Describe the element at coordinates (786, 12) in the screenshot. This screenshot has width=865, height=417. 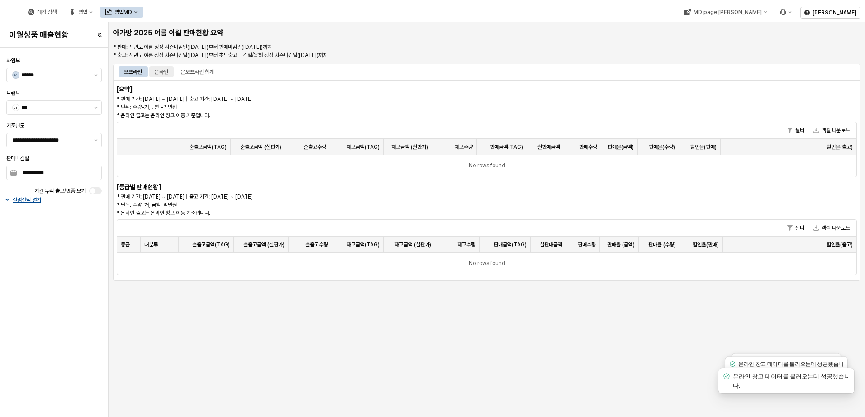
I see `div: Menu item 6` at that location.